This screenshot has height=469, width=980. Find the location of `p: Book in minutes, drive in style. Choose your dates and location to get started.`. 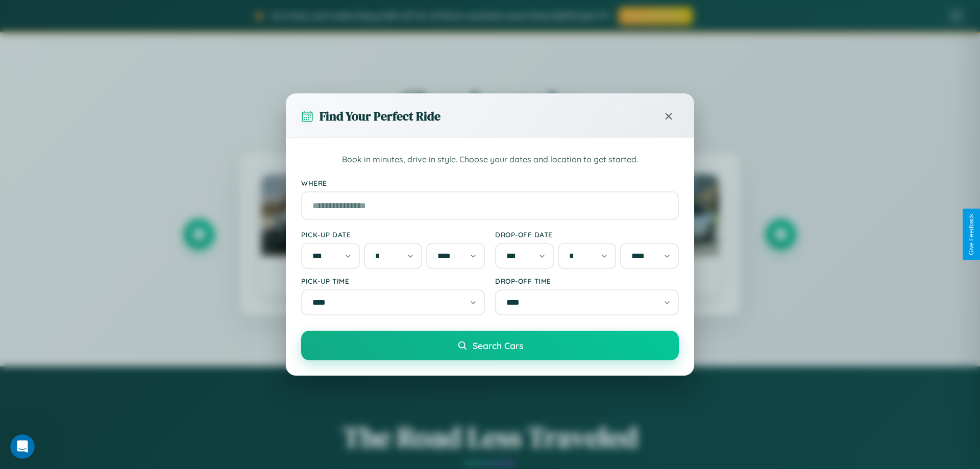

p: Book in minutes, drive in style. Choose your dates and location to get started. is located at coordinates (490, 160).